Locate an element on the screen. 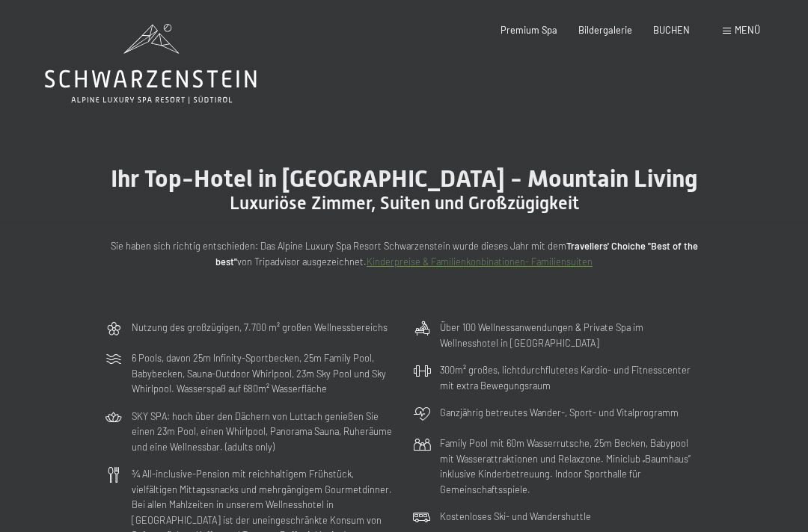 The image size is (808, 532). p: Ganzjährig betreutes Wander-, Sport- und Vitalprogramm is located at coordinates (559, 413).